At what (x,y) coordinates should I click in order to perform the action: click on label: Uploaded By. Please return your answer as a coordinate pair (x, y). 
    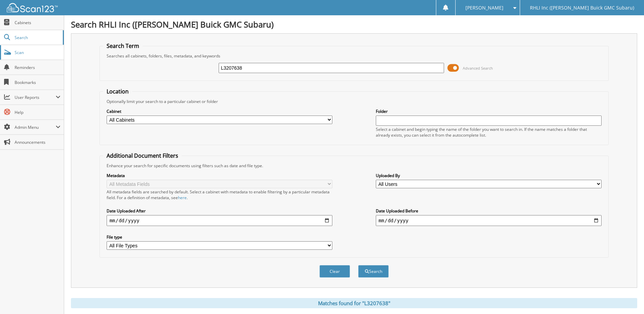
    Looking at the image, I should click on (488, 175).